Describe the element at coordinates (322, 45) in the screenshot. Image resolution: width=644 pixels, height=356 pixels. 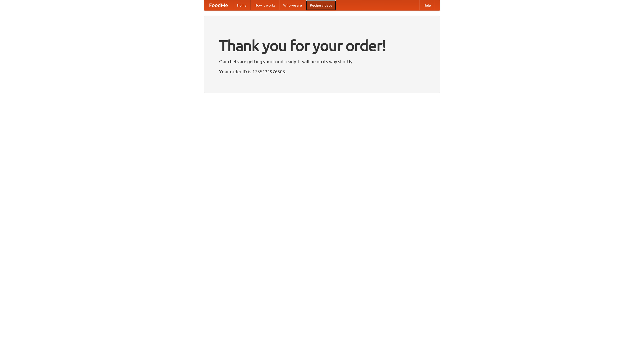
I see `h1: Thank you for your order!` at that location.